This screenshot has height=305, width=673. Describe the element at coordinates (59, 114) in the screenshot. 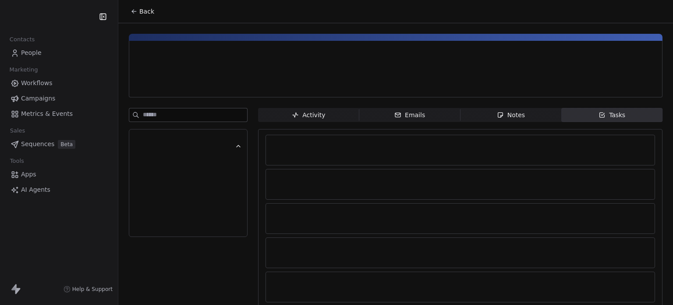

I see `a: Metrics & Events` at that location.